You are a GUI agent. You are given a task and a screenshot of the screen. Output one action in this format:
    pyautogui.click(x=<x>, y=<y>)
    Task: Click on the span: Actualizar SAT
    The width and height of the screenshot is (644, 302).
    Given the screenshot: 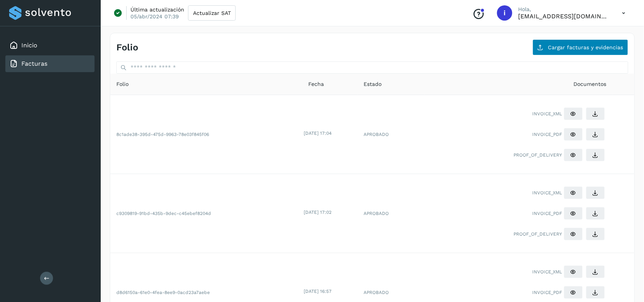 What is the action you would take?
    pyautogui.click(x=212, y=13)
    